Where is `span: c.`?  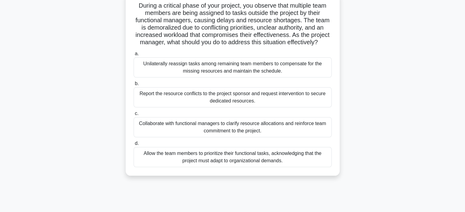
span: c. is located at coordinates (137, 113).